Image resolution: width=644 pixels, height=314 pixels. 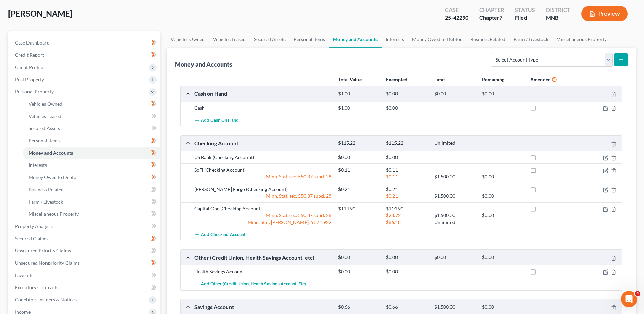 I want to click on div: Cash, so click(x=263, y=108).